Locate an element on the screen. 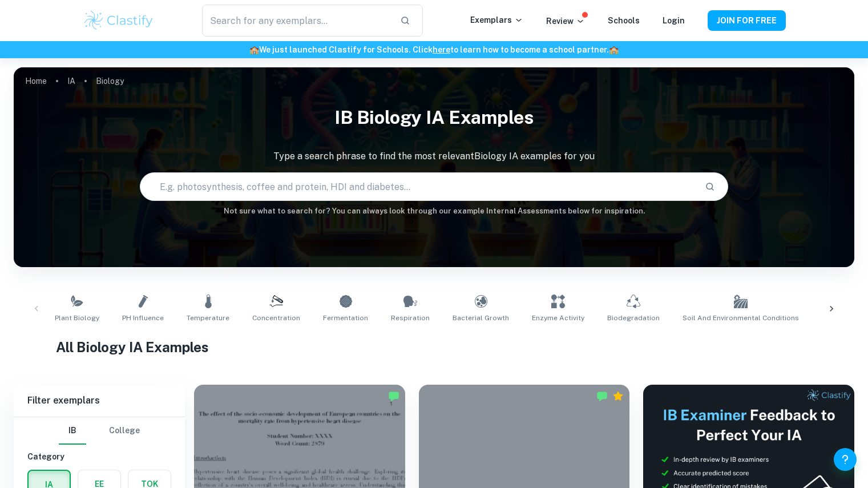  p: Type a search phrase to find the most relevant Biology IA examples for you is located at coordinates (434, 156).